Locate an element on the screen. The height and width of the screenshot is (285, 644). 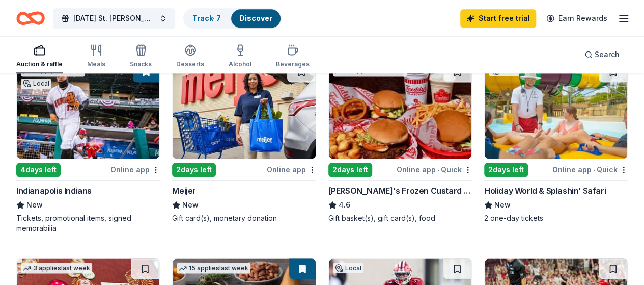
span: 4.6 is located at coordinates (344, 204).